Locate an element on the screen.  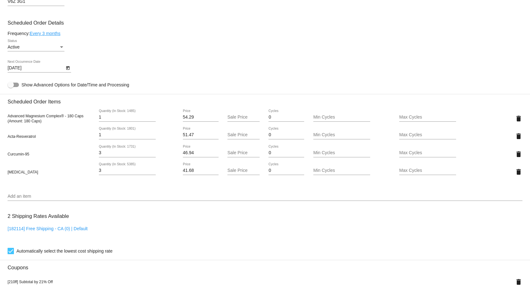
button: Open calendar is located at coordinates (68, 68).